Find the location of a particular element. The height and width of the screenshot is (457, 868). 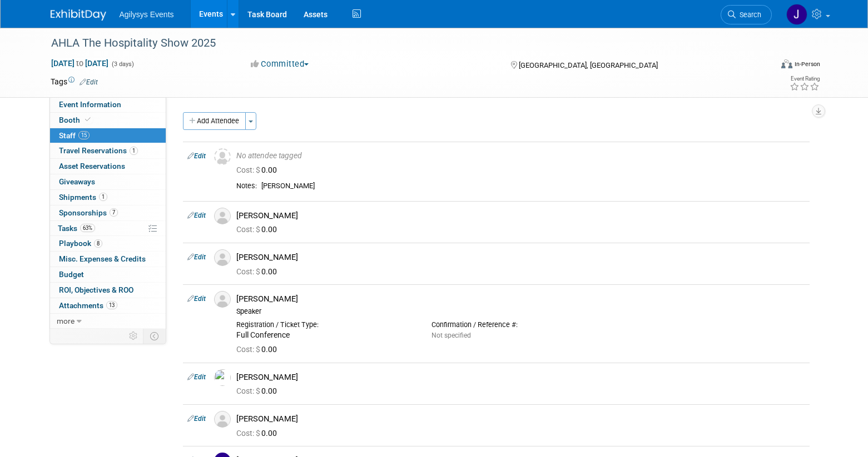

img: Unassigned-User-Icon.png is located at coordinates (223, 157).